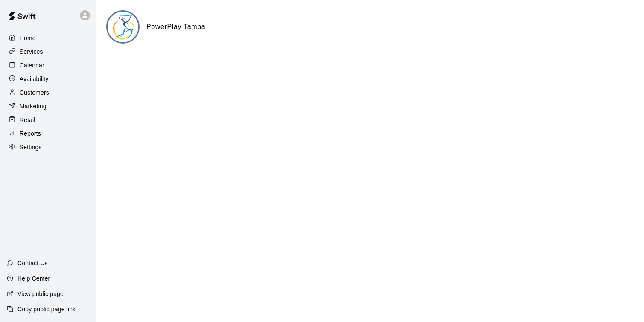 This screenshot has height=322, width=644. I want to click on p: Help Center, so click(34, 279).